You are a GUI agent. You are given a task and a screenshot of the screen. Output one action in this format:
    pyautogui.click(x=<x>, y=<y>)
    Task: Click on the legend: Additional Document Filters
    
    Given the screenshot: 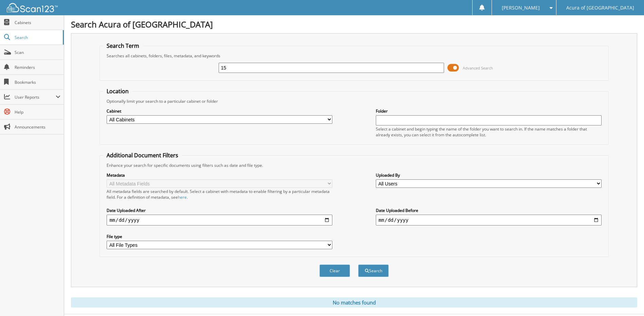 What is the action you would take?
    pyautogui.click(x=142, y=155)
    